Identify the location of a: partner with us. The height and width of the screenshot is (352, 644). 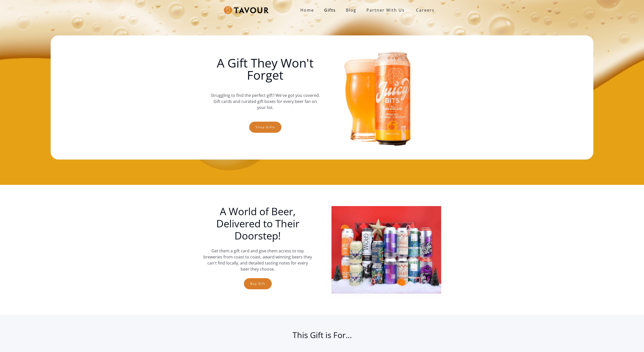
(385, 10).